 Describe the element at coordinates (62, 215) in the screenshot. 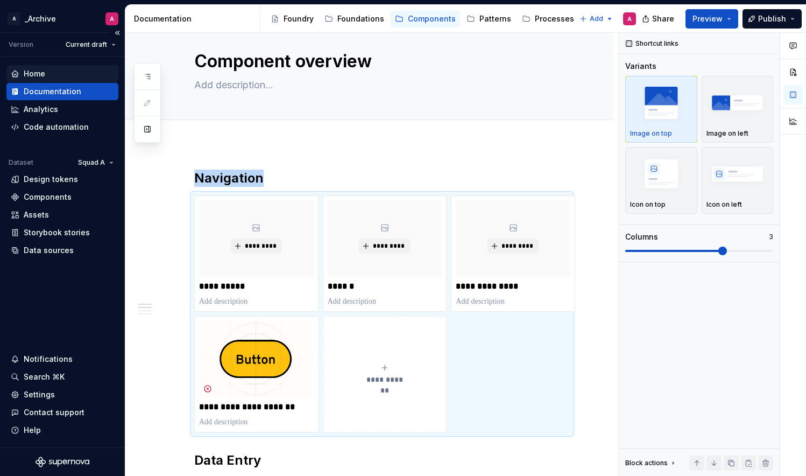

I see `a: Assets` at that location.